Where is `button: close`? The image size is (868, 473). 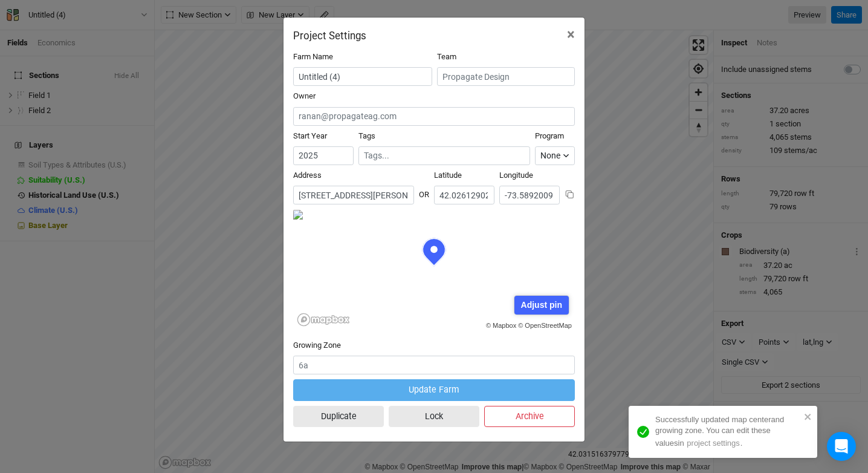
button: close is located at coordinates (808, 416).